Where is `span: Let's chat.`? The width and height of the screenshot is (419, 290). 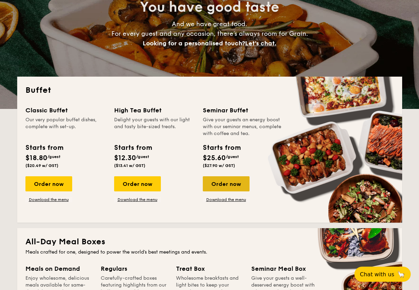
span: Let's chat. is located at coordinates (260, 43).